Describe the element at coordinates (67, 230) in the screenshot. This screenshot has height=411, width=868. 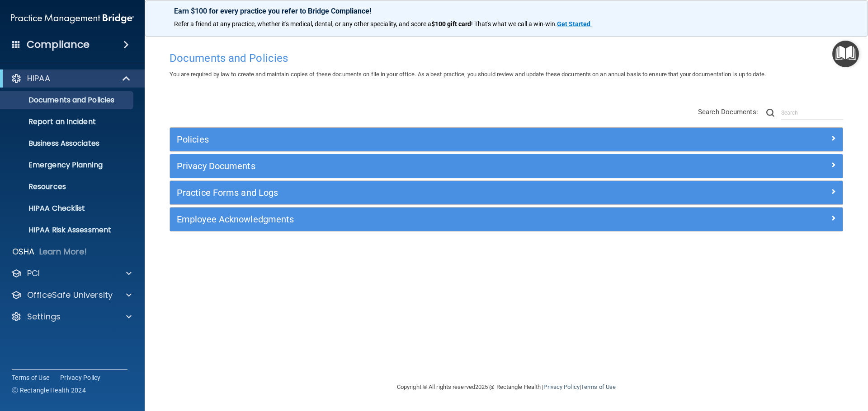
I see `p: HIPAA Risk Assessment` at that location.